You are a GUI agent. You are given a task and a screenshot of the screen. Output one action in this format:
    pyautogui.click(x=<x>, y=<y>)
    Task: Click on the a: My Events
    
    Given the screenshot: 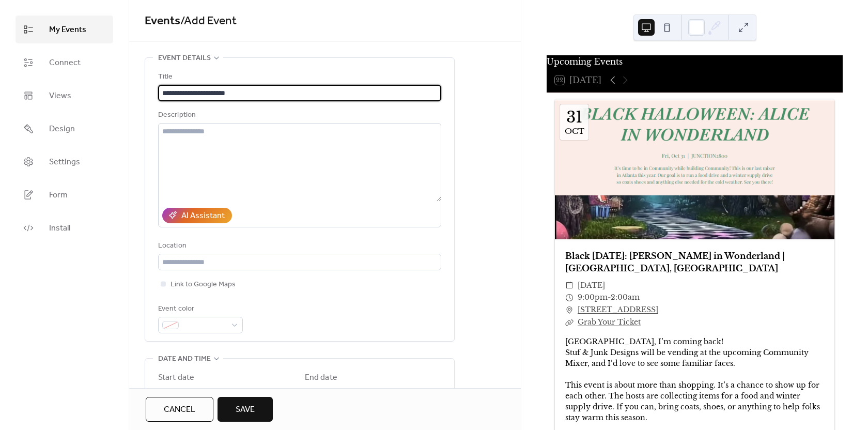 What is the action you would take?
    pyautogui.click(x=64, y=29)
    